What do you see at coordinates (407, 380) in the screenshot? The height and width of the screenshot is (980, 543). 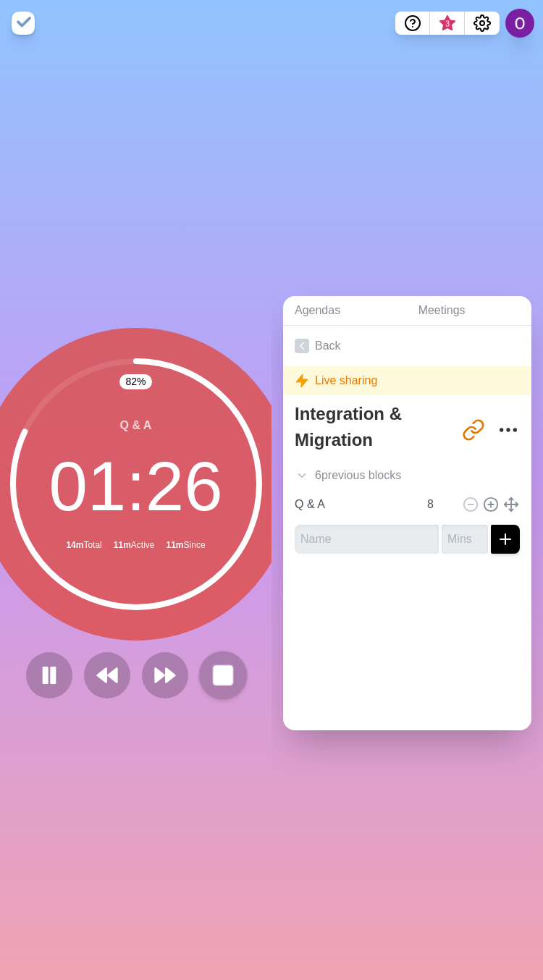 I see `div: Live sharing` at bounding box center [407, 380].